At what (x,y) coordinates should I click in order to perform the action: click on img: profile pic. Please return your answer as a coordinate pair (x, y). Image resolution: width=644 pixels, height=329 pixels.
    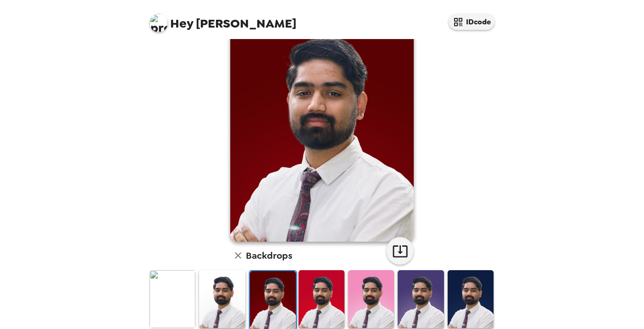
    Looking at the image, I should click on (158, 23).